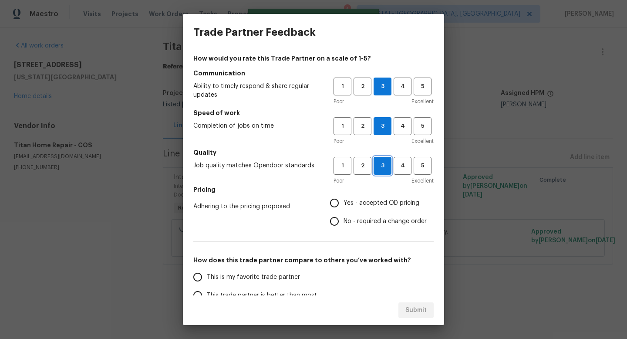 Image resolution: width=627 pixels, height=339 pixels. What do you see at coordinates (255, 206) in the screenshot?
I see `span: Adhering to the pricing proposed` at bounding box center [255, 206].